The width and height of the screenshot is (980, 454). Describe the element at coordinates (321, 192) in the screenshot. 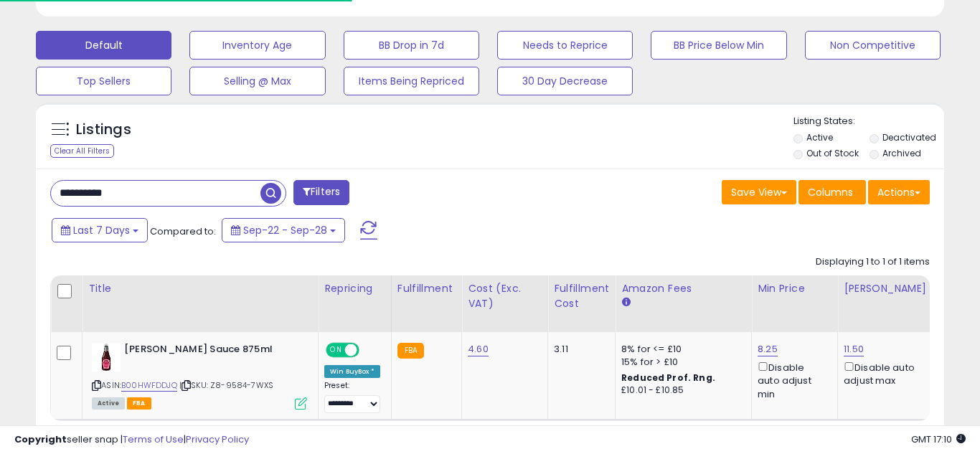

I see `button: Filters` at that location.